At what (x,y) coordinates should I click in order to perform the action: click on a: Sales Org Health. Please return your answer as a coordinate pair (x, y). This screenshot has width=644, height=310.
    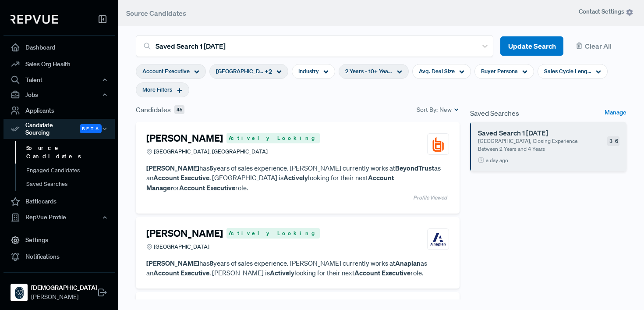
    Looking at the image, I should click on (59, 64).